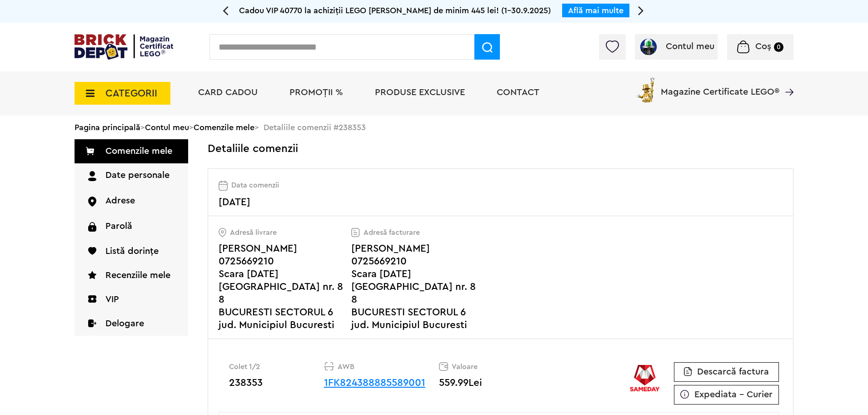 The image size is (868, 415). Describe the element at coordinates (518, 92) in the screenshot. I see `a: Contact` at that location.